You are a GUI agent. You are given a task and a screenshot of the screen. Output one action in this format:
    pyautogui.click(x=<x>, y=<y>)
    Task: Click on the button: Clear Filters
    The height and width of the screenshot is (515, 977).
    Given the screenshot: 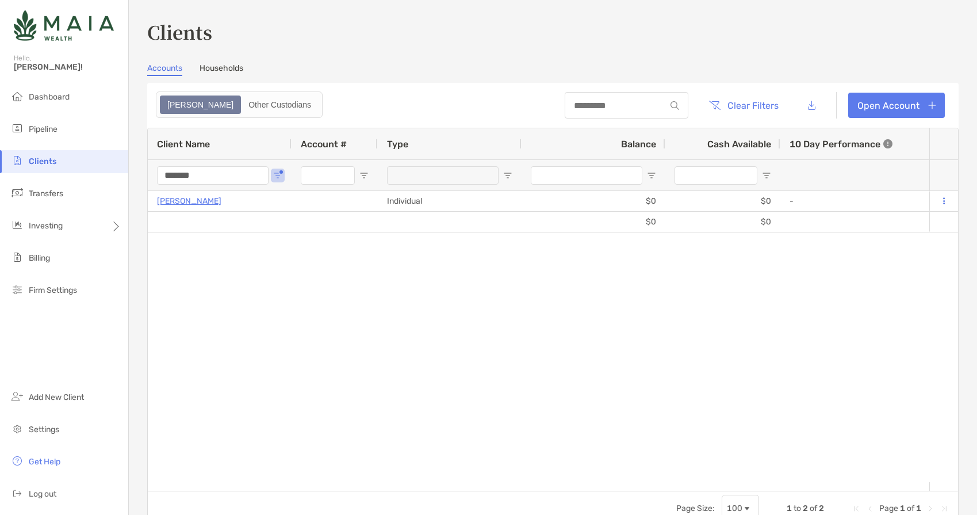 What is the action you would take?
    pyautogui.click(x=744, y=105)
    